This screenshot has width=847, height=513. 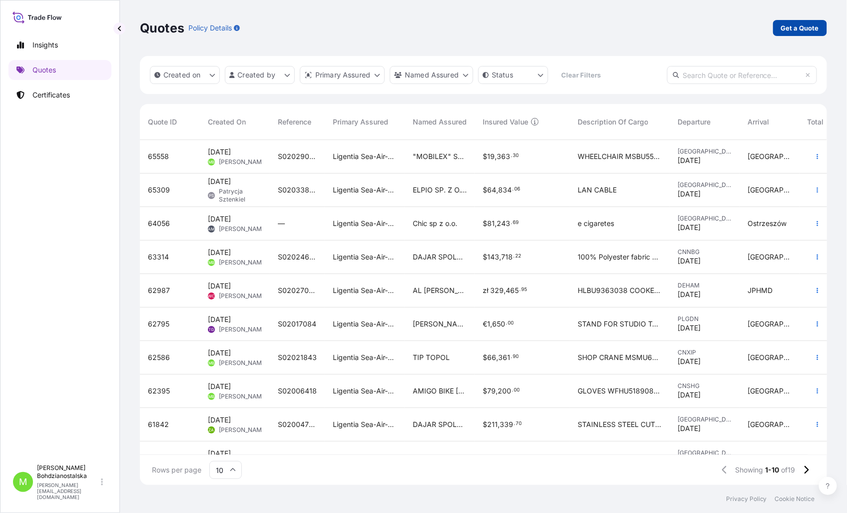 I want to click on span: M, so click(x=23, y=482).